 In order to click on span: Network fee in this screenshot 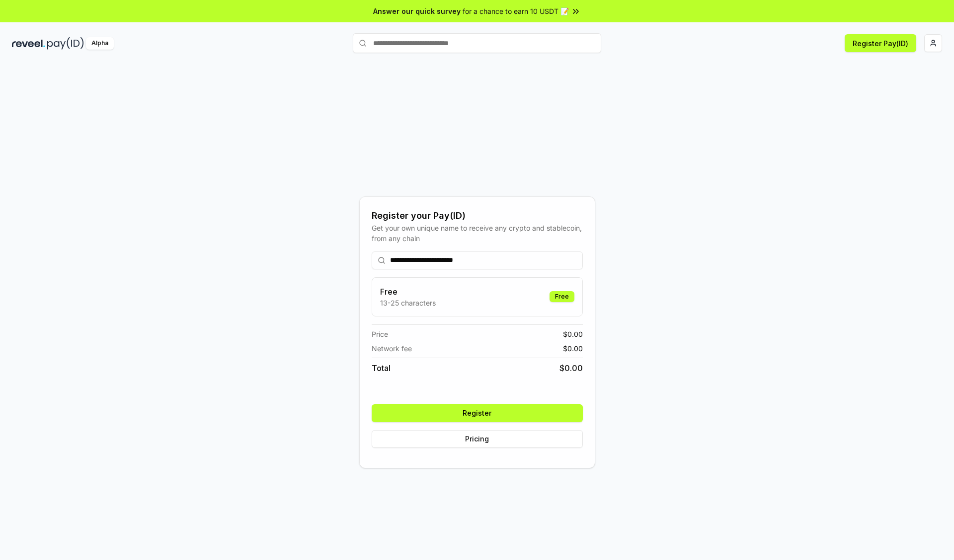, I will do `click(392, 348)`.